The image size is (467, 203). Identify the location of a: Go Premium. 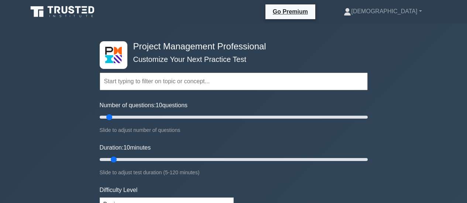
(290, 11).